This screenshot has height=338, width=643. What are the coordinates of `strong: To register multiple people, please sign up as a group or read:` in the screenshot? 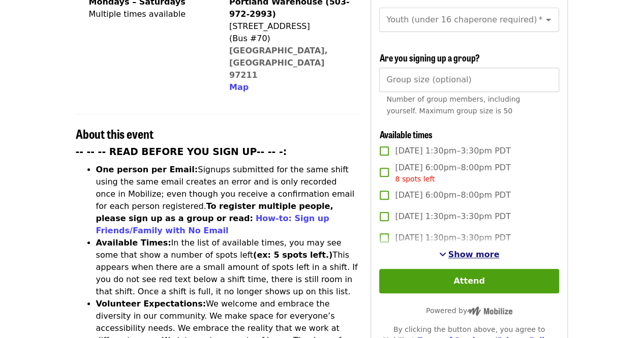 It's located at (215, 212).